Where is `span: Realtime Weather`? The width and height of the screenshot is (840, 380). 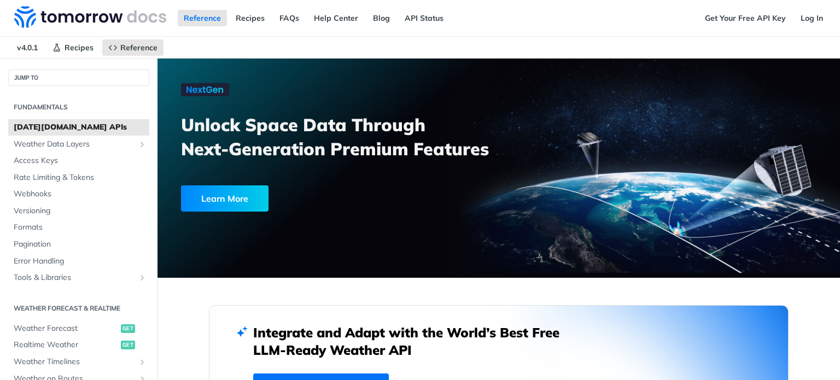 span: Realtime Weather is located at coordinates (66, 345).